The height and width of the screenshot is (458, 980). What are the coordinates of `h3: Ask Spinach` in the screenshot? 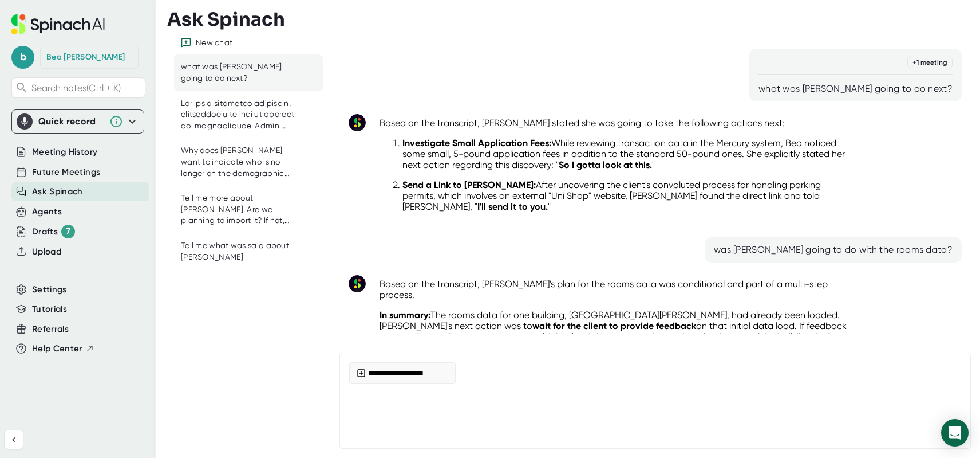 It's located at (226, 20).